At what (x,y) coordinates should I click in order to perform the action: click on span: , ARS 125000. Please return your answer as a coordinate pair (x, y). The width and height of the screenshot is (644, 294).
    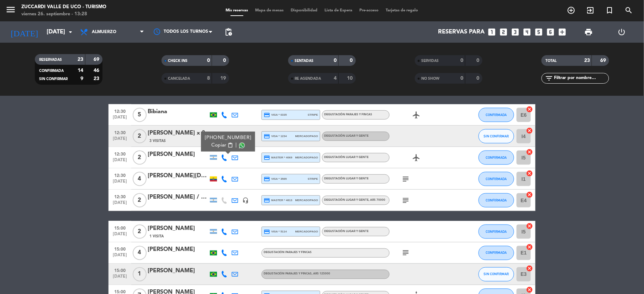
    Looking at the image, I should click on (321, 274).